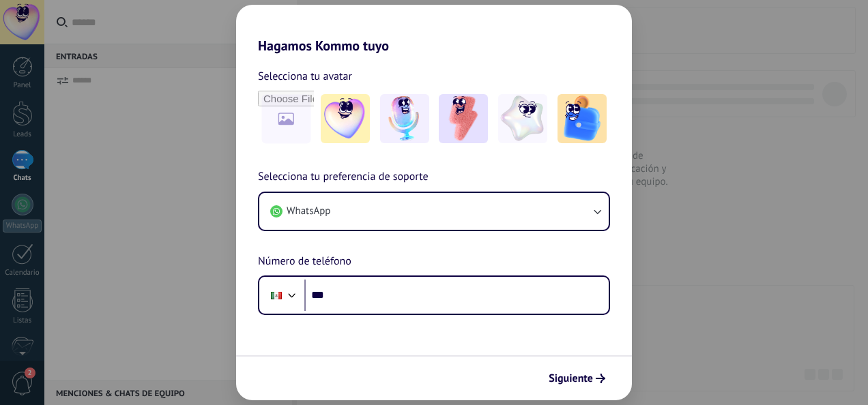  What do you see at coordinates (304, 262) in the screenshot?
I see `span: Número de teléfono` at bounding box center [304, 262].